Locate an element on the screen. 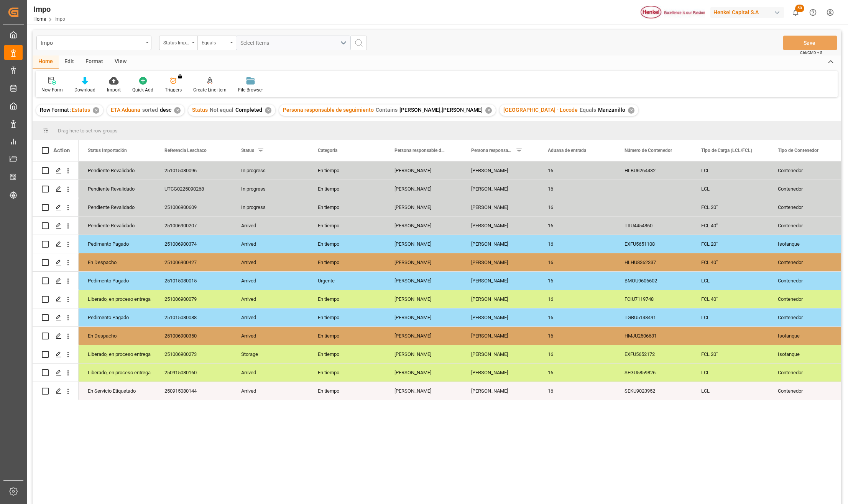 The image size is (848, 504). span: Drag here to set row groups is located at coordinates (88, 130).